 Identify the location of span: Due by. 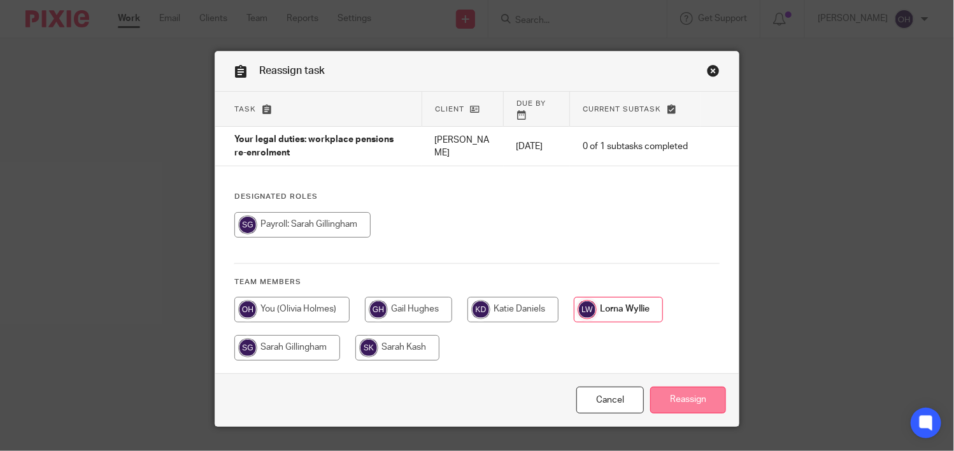
(531, 103).